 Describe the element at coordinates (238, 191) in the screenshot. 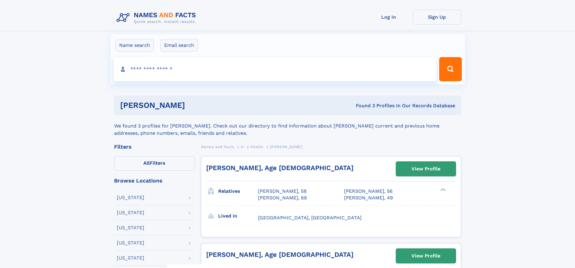

I see `h3: Relatives` at that location.